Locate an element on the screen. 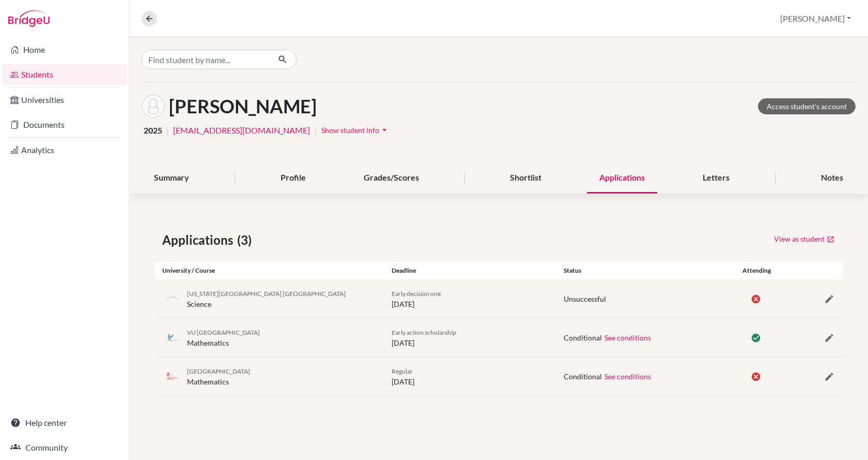  div: Grades/Scores is located at coordinates (391, 178).